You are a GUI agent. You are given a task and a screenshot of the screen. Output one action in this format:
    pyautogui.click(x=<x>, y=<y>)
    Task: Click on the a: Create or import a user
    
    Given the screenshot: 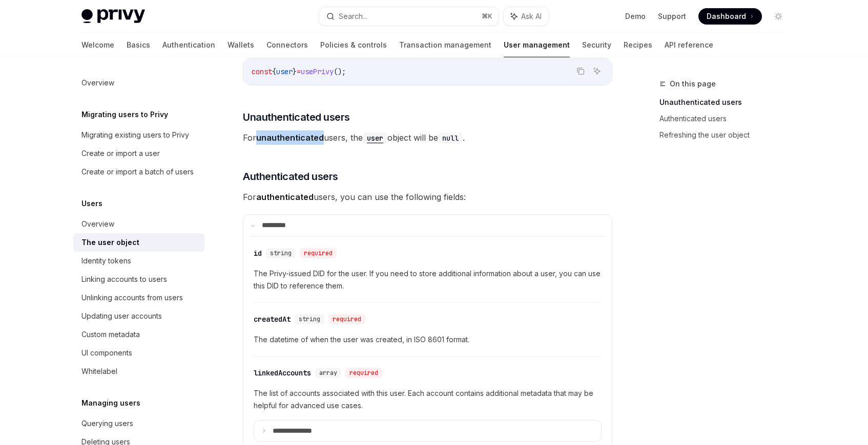 What is the action you would take?
    pyautogui.click(x=139, y=153)
    